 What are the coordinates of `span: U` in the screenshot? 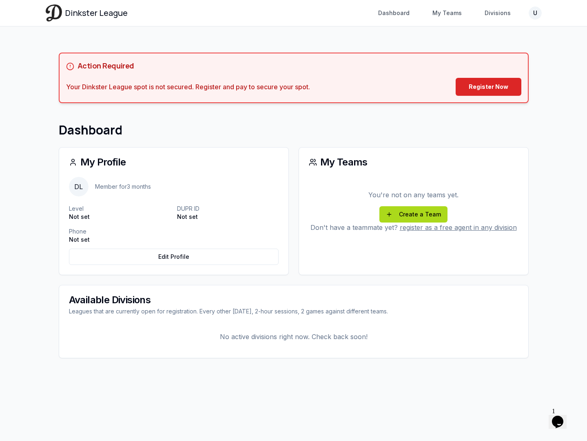 It's located at (535, 13).